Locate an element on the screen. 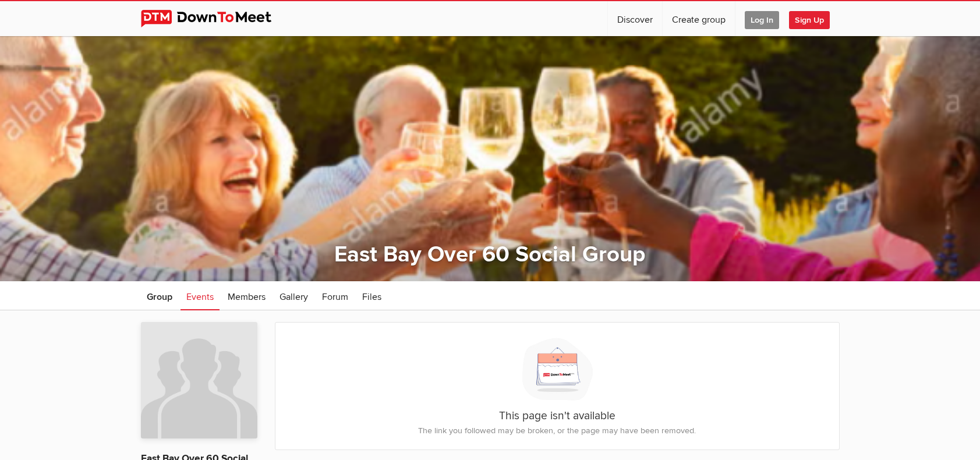 This screenshot has width=980, height=460. img: East Bay Over 60 Social Group is located at coordinates (199, 380).